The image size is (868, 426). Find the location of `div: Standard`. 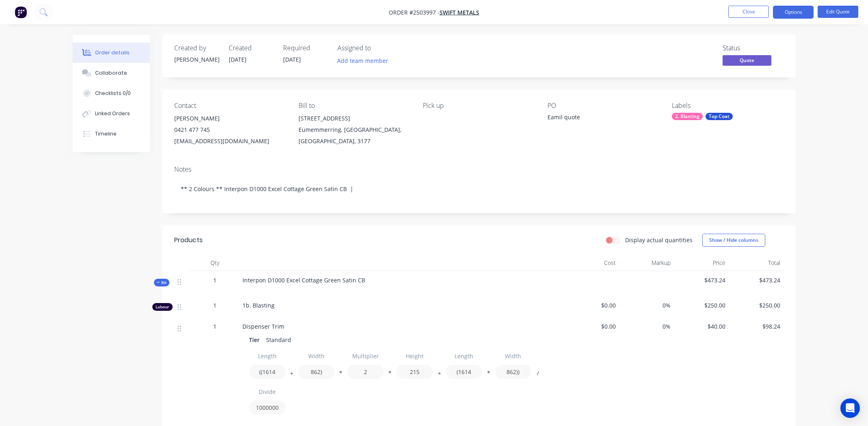

div: Standard is located at coordinates (279, 340).